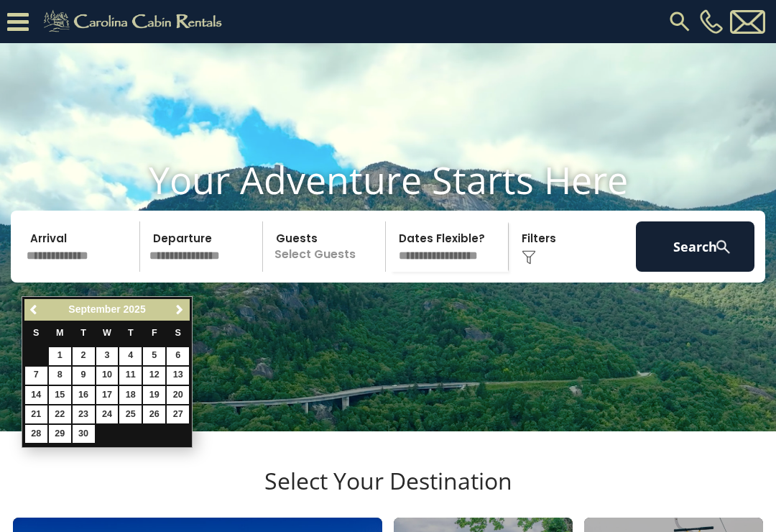 Image resolution: width=776 pixels, height=532 pixels. I want to click on a: Next, so click(179, 310).